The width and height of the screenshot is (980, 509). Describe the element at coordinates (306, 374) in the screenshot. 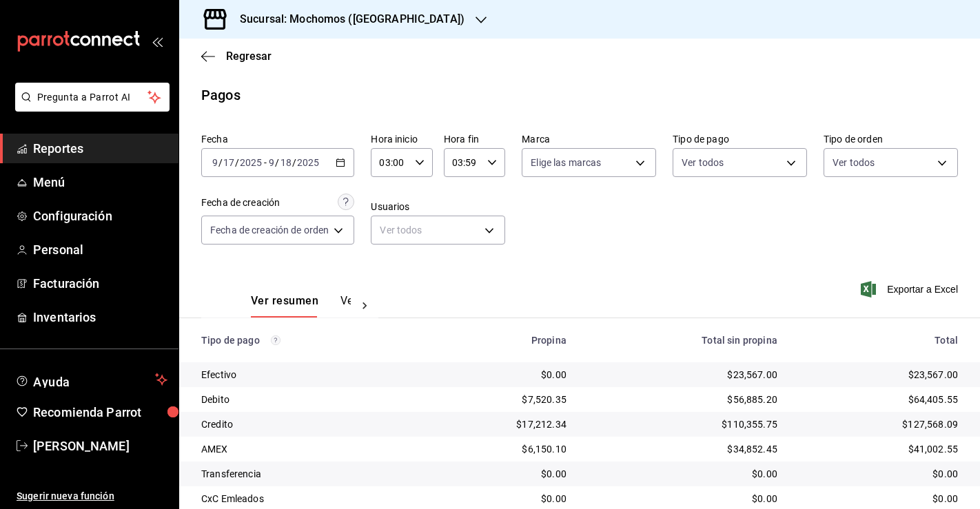

I see `div: Efectivo` at that location.